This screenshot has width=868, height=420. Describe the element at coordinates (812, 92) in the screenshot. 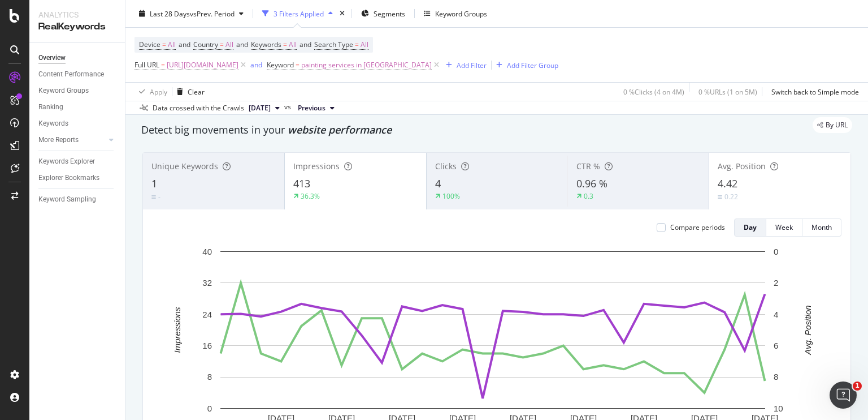

I see `button: Switch back to Simple mode` at that location.